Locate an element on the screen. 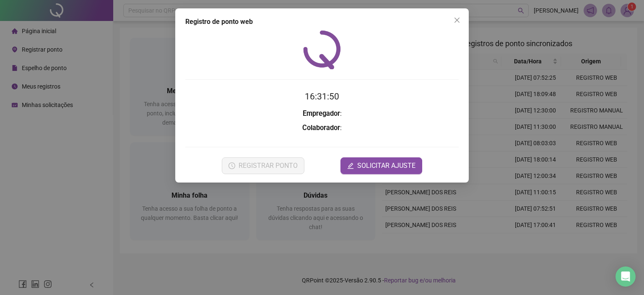  strong: Empregador is located at coordinates (321, 114).